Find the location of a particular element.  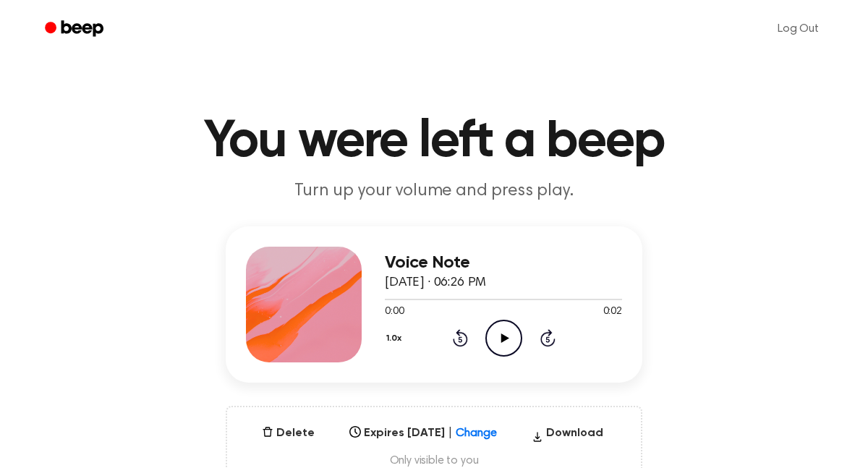

a: Beep is located at coordinates (76, 28).